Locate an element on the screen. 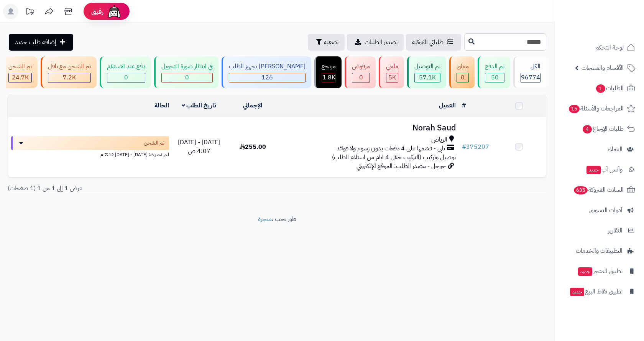 Image resolution: width=644 pixels, height=341 pixels. a: تم الدفع 50 is located at coordinates (494, 72).